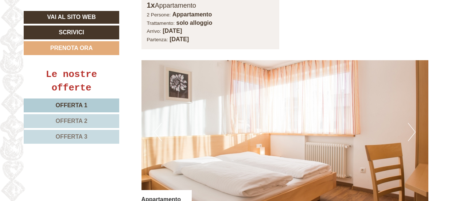 The height and width of the screenshot is (201, 463). Describe the element at coordinates (71, 105) in the screenshot. I see `span: Offerta 1` at that location.